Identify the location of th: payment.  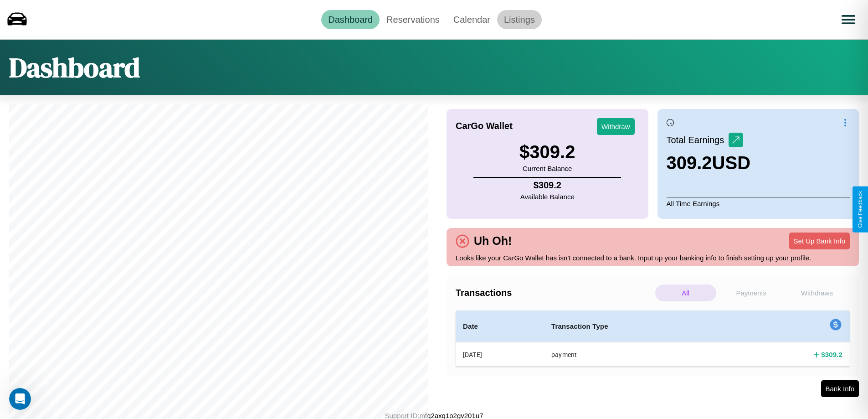
(638, 354).